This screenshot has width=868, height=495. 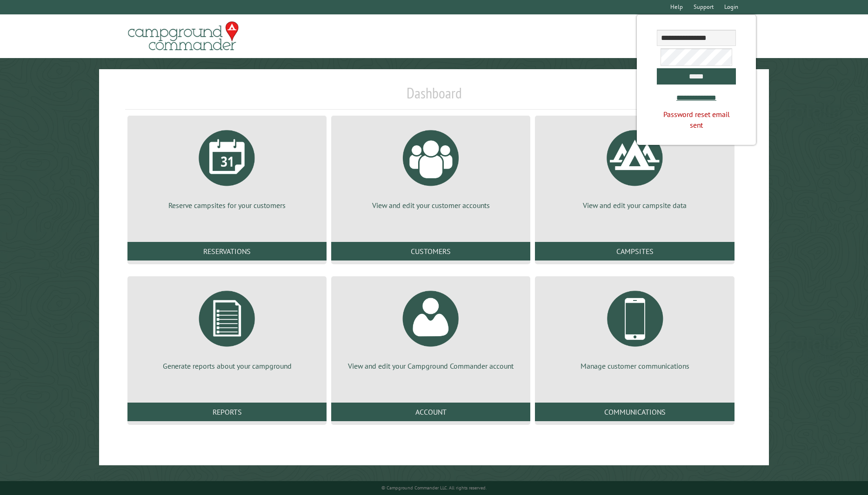 I want to click on a: Customers, so click(x=430, y=251).